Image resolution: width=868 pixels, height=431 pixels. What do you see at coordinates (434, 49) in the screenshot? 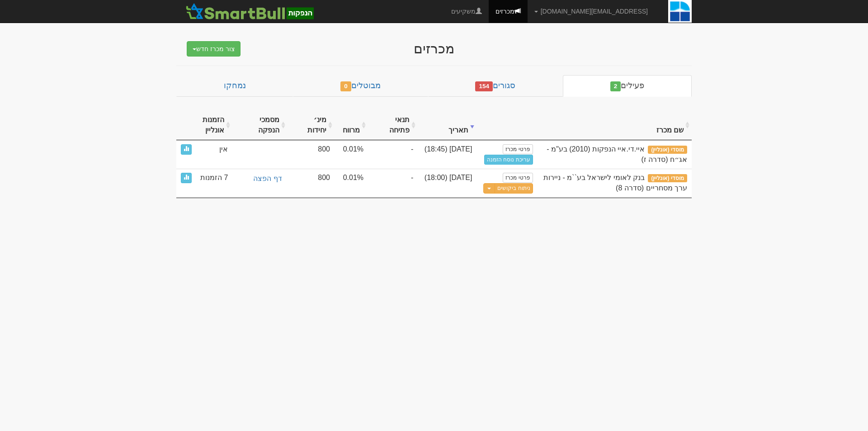
I see `div: מכרזים` at bounding box center [434, 49].